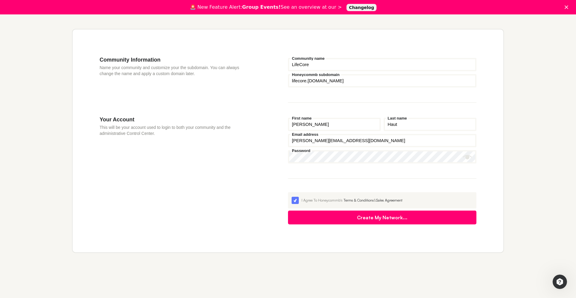 The width and height of the screenshot is (576, 298). What do you see at coordinates (397, 118) in the screenshot?
I see `label: Last name` at bounding box center [397, 118].